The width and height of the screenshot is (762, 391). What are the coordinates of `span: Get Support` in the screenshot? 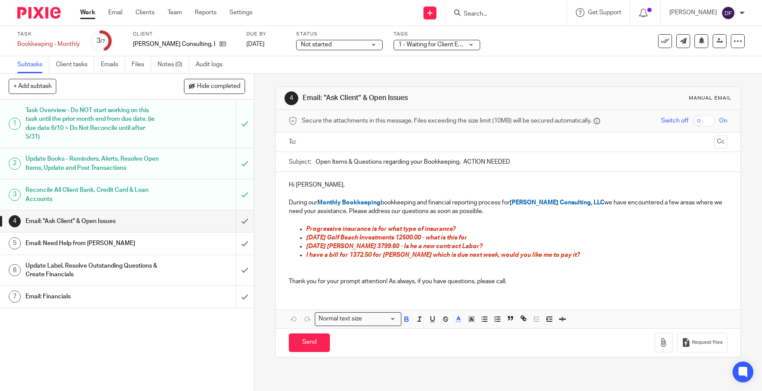 It's located at (604, 13).